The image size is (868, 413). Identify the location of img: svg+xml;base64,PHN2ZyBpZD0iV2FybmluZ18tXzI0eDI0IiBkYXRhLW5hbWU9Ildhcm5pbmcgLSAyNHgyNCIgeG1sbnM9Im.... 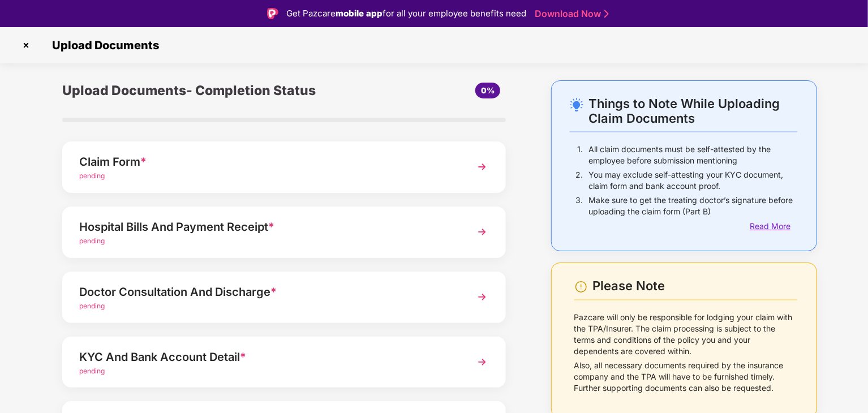
(581, 287).